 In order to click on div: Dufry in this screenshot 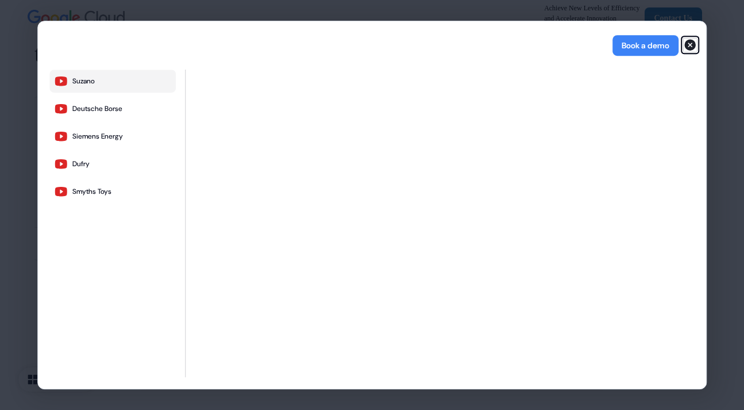, I will do `click(81, 164)`.